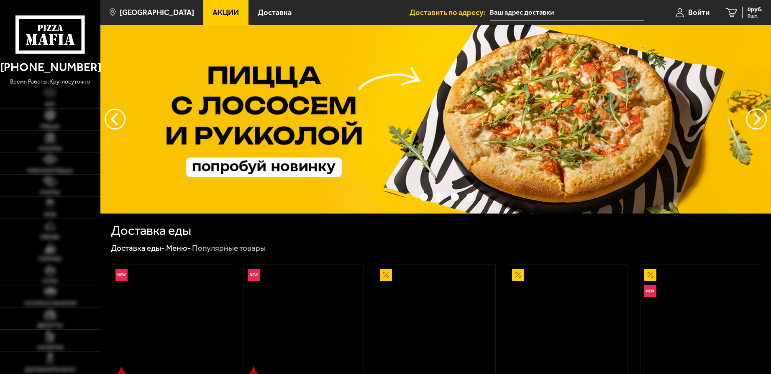 The width and height of the screenshot is (771, 374). What do you see at coordinates (229, 249) in the screenshot?
I see `div: Популярные товары` at bounding box center [229, 249].